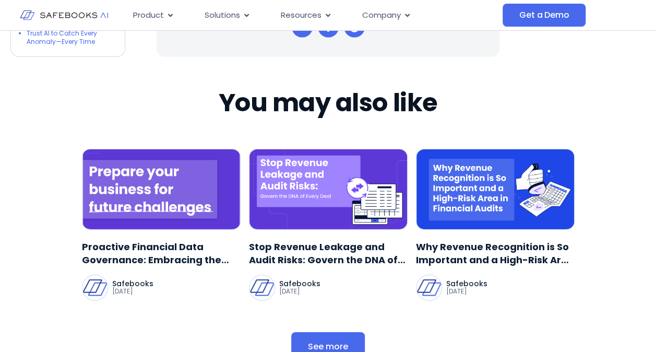 This screenshot has height=352, width=656. Describe the element at coordinates (544, 15) in the screenshot. I see `span: Get a Demo` at that location.